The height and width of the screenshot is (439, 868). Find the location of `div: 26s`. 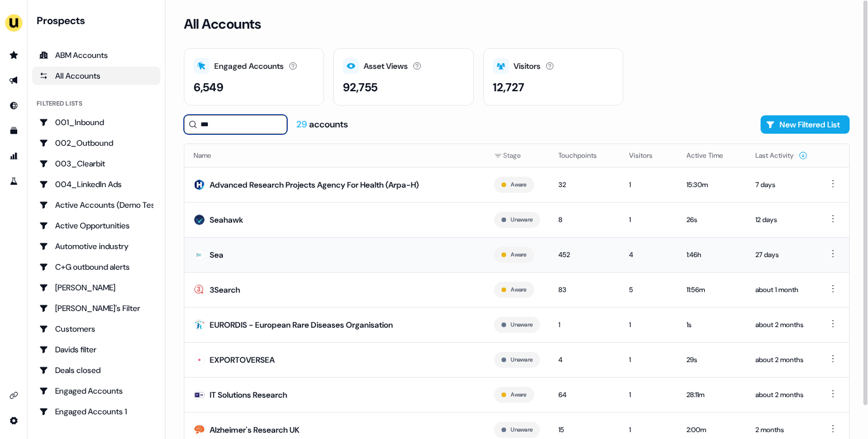

div: 26s is located at coordinates (711, 220).